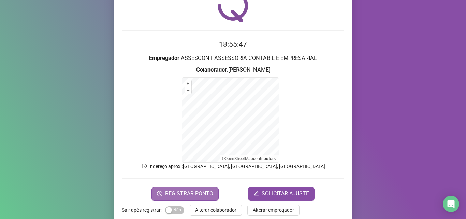 This screenshot has height=219, width=466. Describe the element at coordinates (160, 194) in the screenshot. I see `span: clock-circle` at that location.